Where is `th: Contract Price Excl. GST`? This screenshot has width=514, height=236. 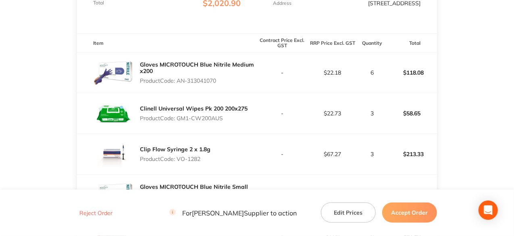 th: Contract Price Excl. GST is located at coordinates (282, 43).